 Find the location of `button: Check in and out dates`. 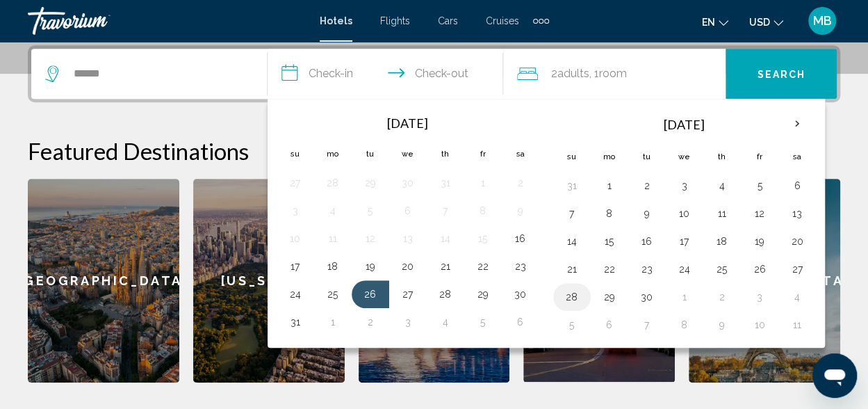

button: Check in and out dates is located at coordinates (386, 74).